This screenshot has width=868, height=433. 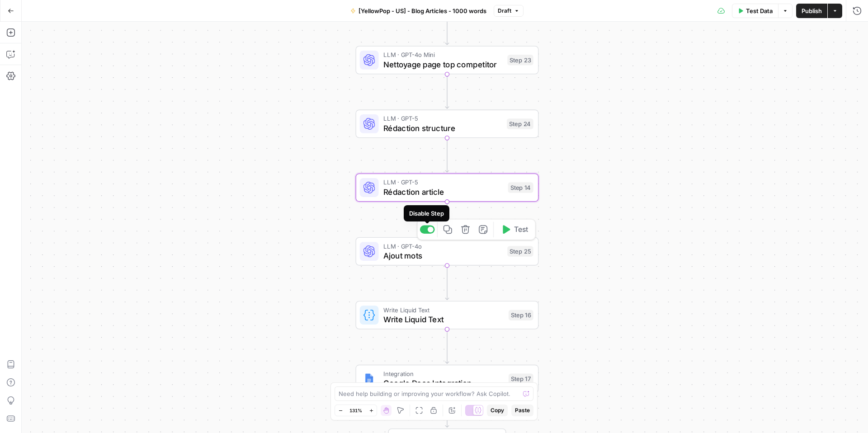 What do you see at coordinates (447, 155) in the screenshot?
I see `g: Edge from step_24 to step_14` at bounding box center [447, 155].